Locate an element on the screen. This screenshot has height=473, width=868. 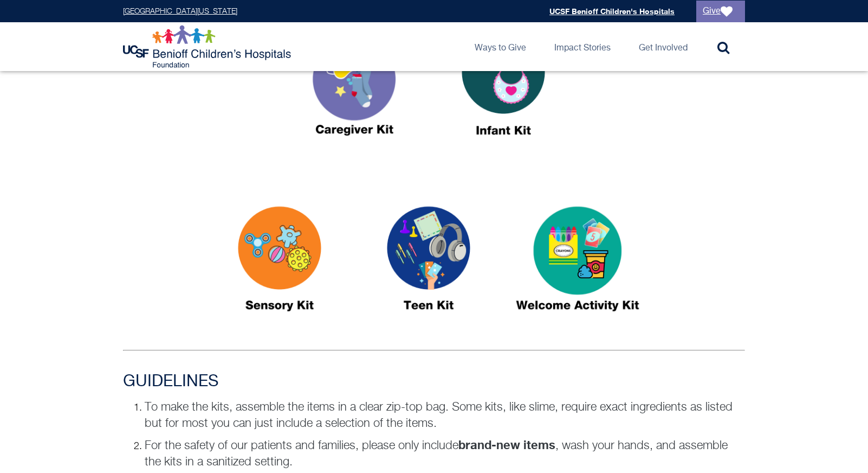
p: To make the kits, assemble the items in a clear zip-top bag. Some kits, like slime, require exact... is located at coordinates (445, 415).